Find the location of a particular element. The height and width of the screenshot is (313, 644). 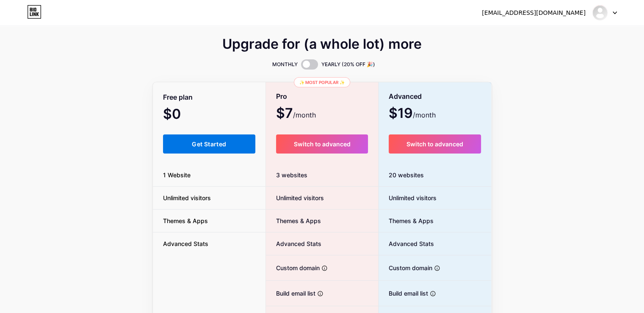

button: Get Started is located at coordinates (209, 144).